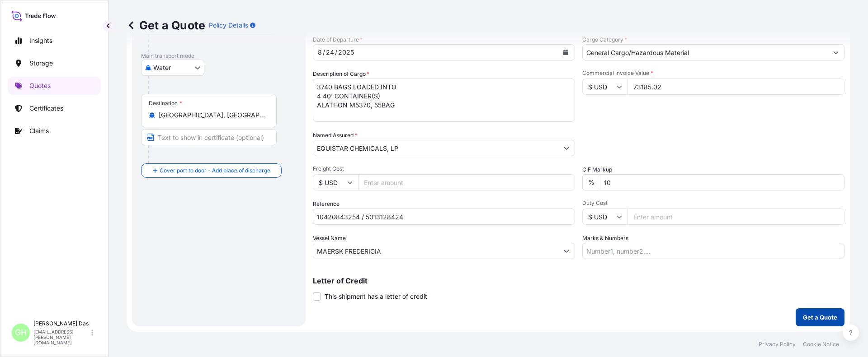 This screenshot has width=868, height=357. I want to click on label: Marks & Numbers, so click(605, 238).